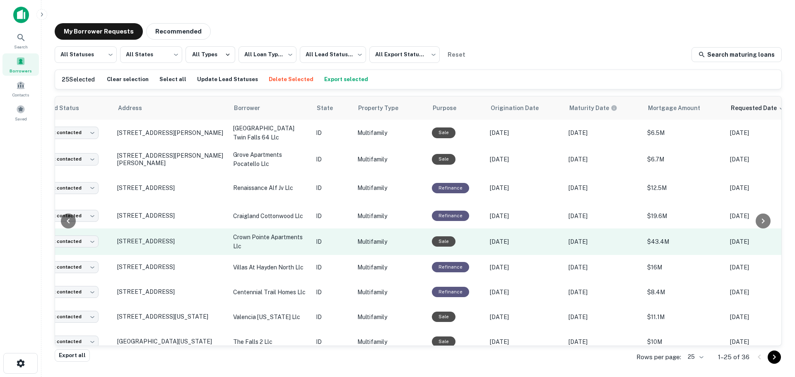 The image size is (795, 377). Describe the element at coordinates (737, 55) in the screenshot. I see `a: Search maturing loans` at that location.